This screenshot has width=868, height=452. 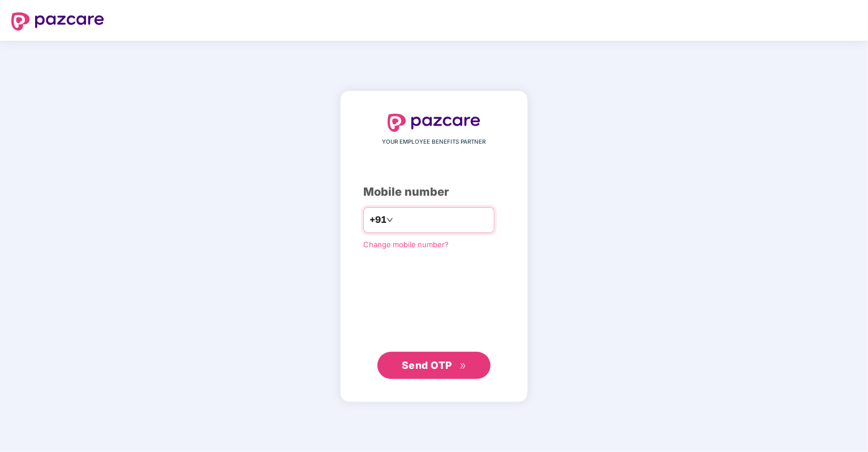 What do you see at coordinates (406, 245) in the screenshot?
I see `span: Change mobile number?` at bounding box center [406, 245].